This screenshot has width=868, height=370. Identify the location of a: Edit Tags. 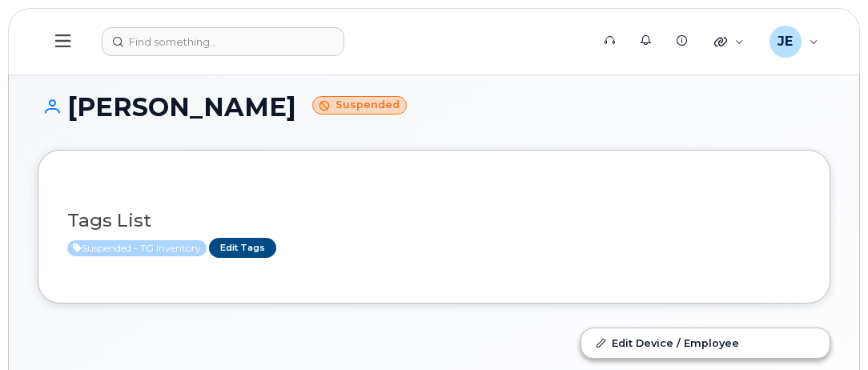
(243, 247).